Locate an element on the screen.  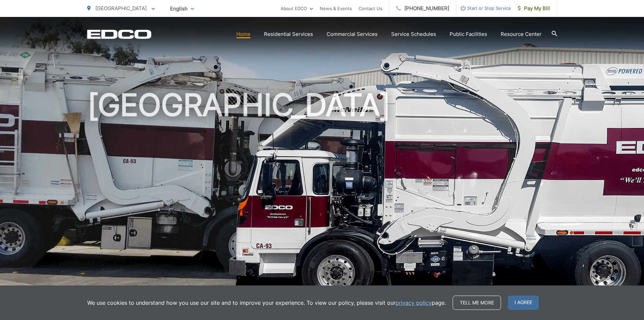
span: I agree is located at coordinates (523, 303).